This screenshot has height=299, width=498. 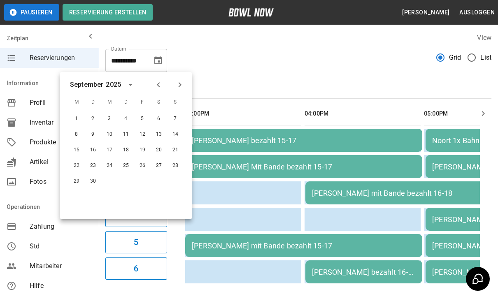 I want to click on label: View, so click(x=484, y=37).